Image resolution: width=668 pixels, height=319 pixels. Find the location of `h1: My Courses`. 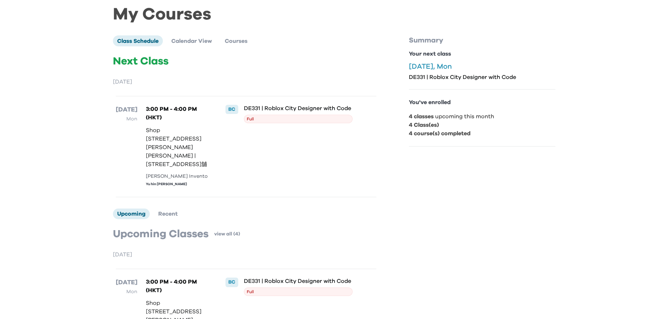

h1: My Courses is located at coordinates (334, 15).